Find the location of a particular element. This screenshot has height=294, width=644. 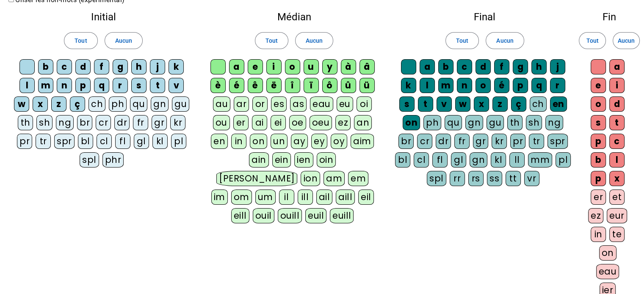

div: euil is located at coordinates (316, 216).